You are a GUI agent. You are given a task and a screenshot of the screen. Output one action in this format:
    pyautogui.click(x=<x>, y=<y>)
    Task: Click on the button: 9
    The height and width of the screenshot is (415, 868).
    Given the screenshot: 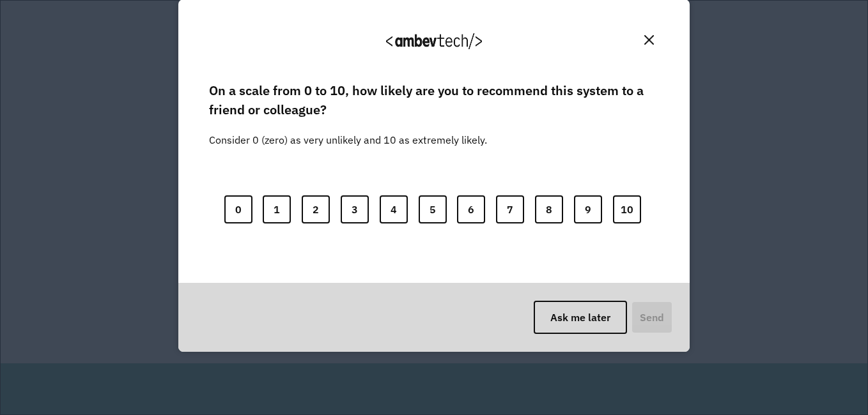 What is the action you would take?
    pyautogui.click(x=588, y=209)
    